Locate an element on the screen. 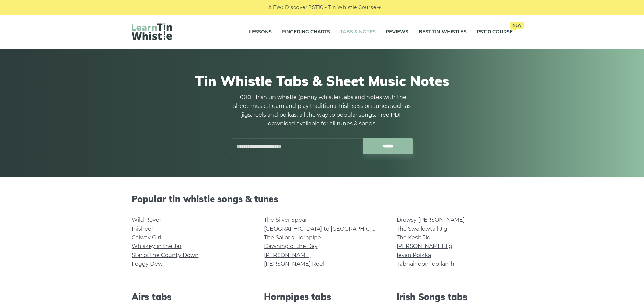 The width and height of the screenshot is (644, 308). a: The Sailor’s Hornpipe is located at coordinates (292, 237).